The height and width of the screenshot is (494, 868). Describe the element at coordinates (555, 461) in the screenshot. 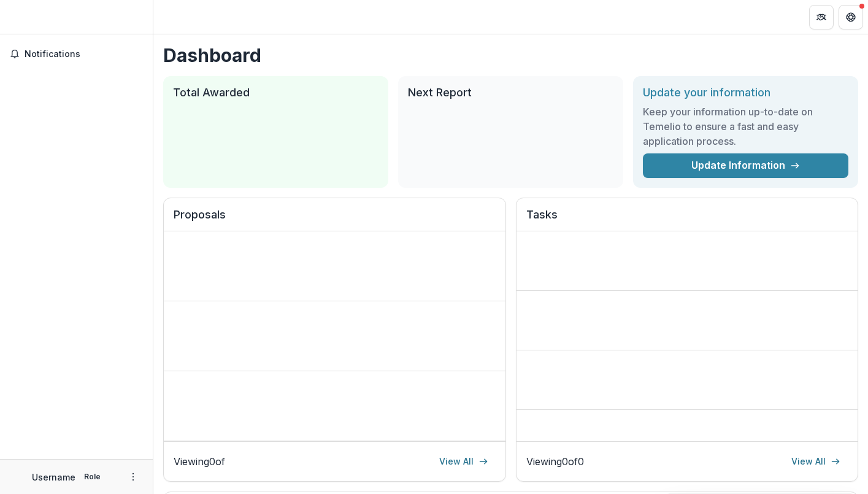

I see `p: Viewing 0 of 0` at that location.